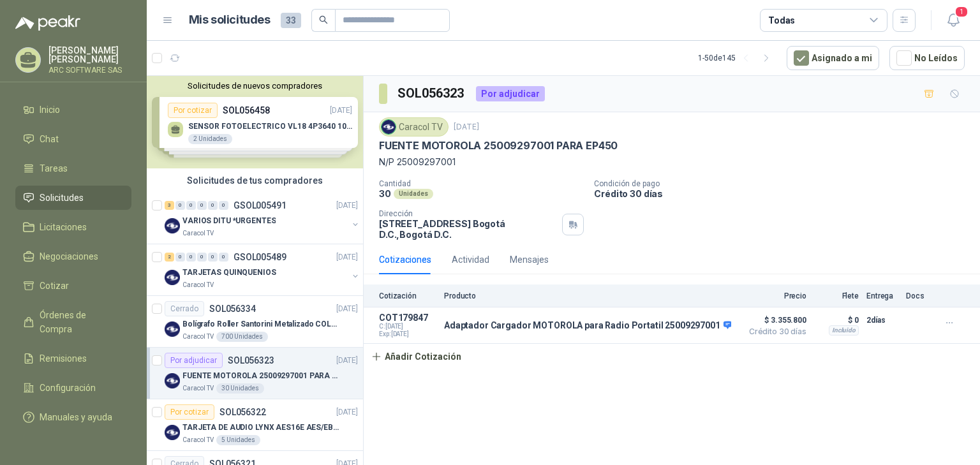 The width and height of the screenshot is (980, 465). What do you see at coordinates (416, 356) in the screenshot?
I see `button: Añadir Cotización` at bounding box center [416, 356].